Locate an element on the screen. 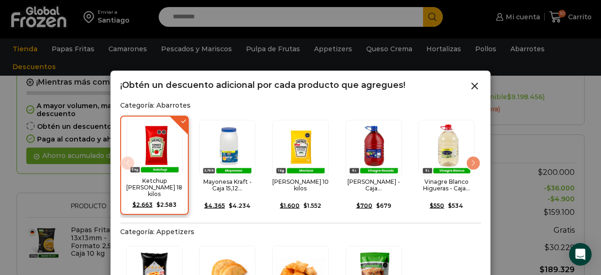  div: 5 / 15 is located at coordinates (446, 166).